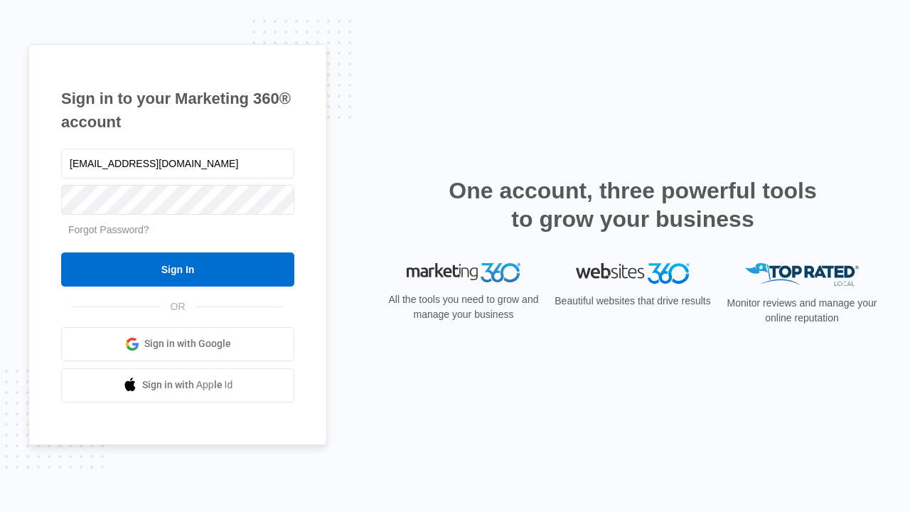  I want to click on img: Marketing 360, so click(464, 273).